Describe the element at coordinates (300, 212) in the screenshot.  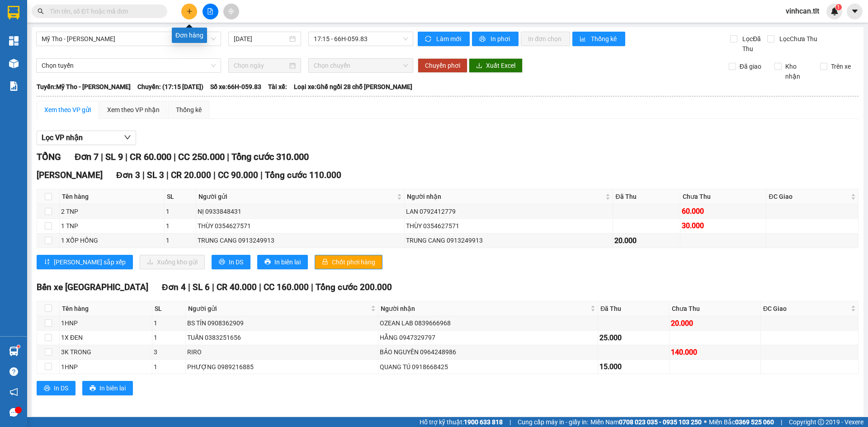
I see `div: NỊ 0933848431` at that location.